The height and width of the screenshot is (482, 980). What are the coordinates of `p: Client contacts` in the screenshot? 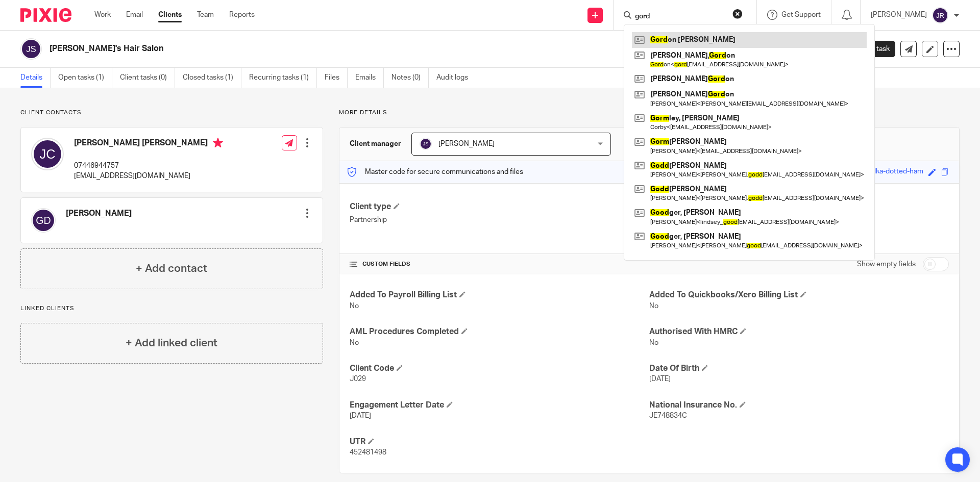 It's located at (171, 113).